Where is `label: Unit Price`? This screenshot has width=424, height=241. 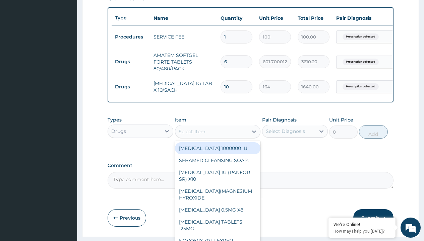 label: Unit Price is located at coordinates (341, 120).